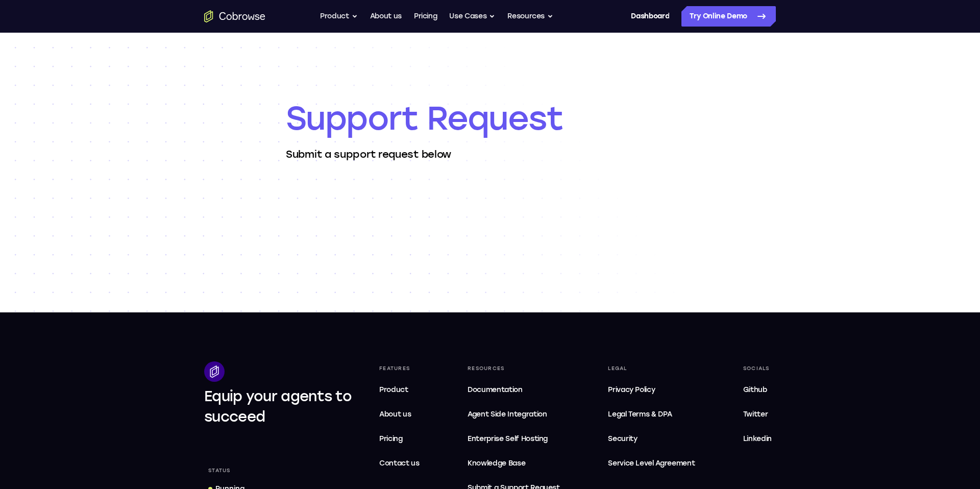 This screenshot has height=489, width=980. What do you see at coordinates (399, 390) in the screenshot?
I see `a: Product` at bounding box center [399, 390].